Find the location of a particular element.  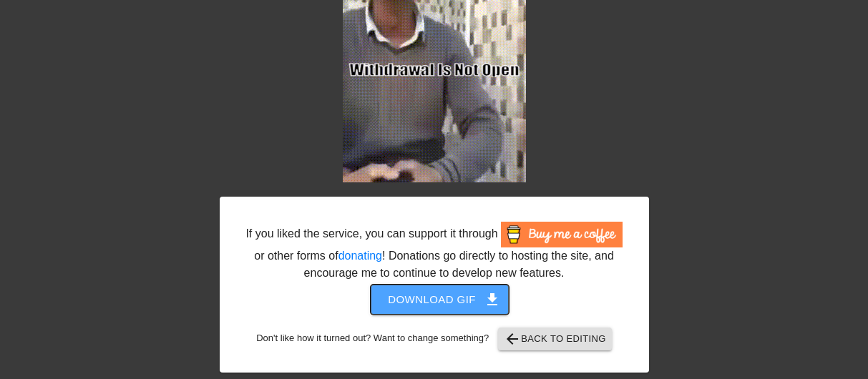

button: Download gif is located at coordinates (439, 300).